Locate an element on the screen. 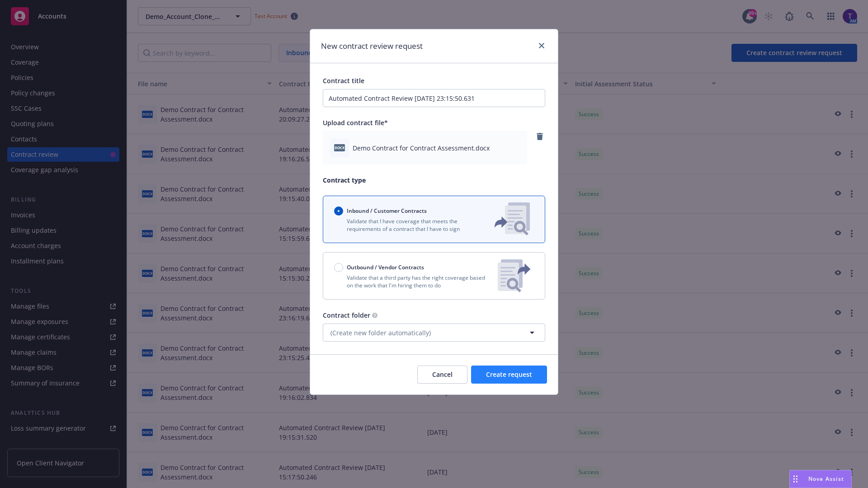 The width and height of the screenshot is (868, 488). span: Create request is located at coordinates (509, 375).